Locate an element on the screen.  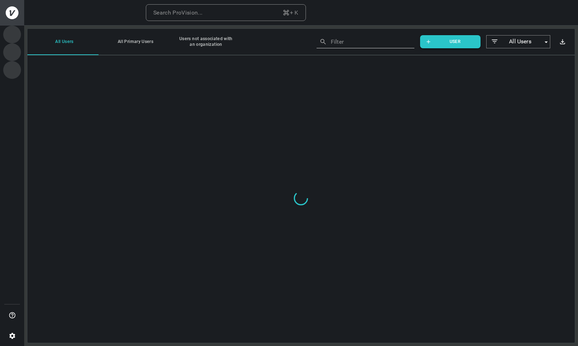
div: + K is located at coordinates (290, 13).